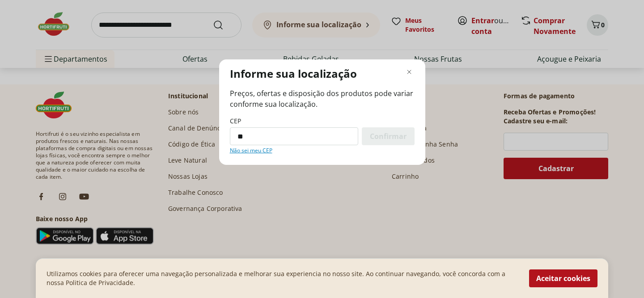  What do you see at coordinates (563, 278) in the screenshot?
I see `button: Aceitar cookies` at bounding box center [563, 278].